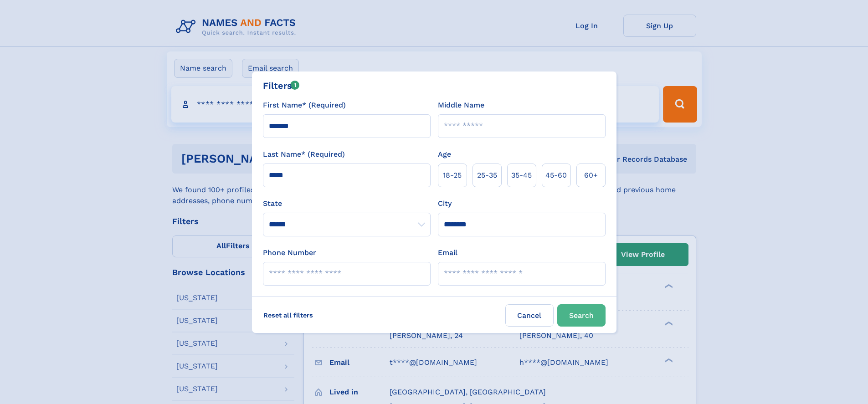 The image size is (868, 404). Describe the element at coordinates (452, 175) in the screenshot. I see `span: 18‑25` at that location.